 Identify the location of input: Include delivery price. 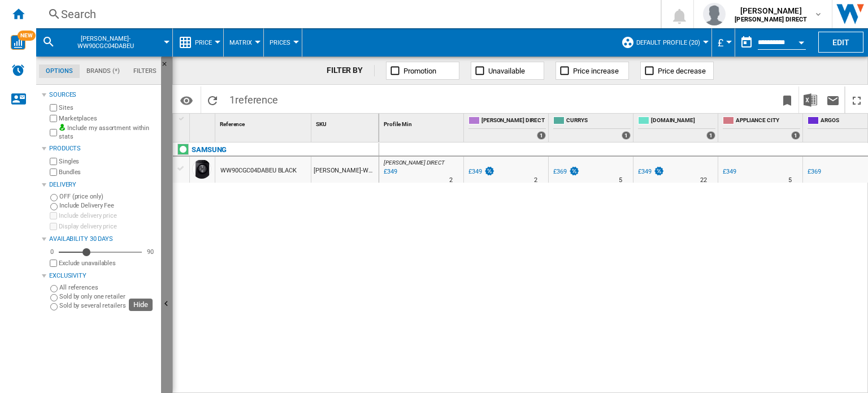
(53, 216).